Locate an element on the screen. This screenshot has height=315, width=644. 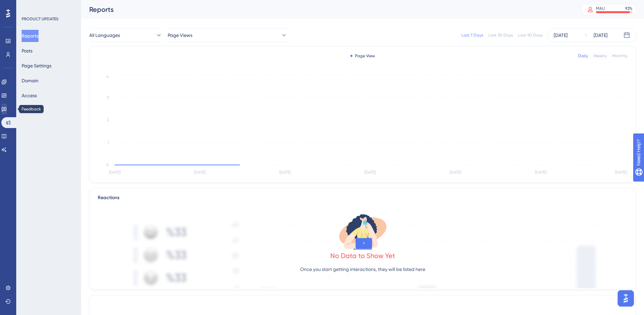
div: Page View is located at coordinates (362, 56).